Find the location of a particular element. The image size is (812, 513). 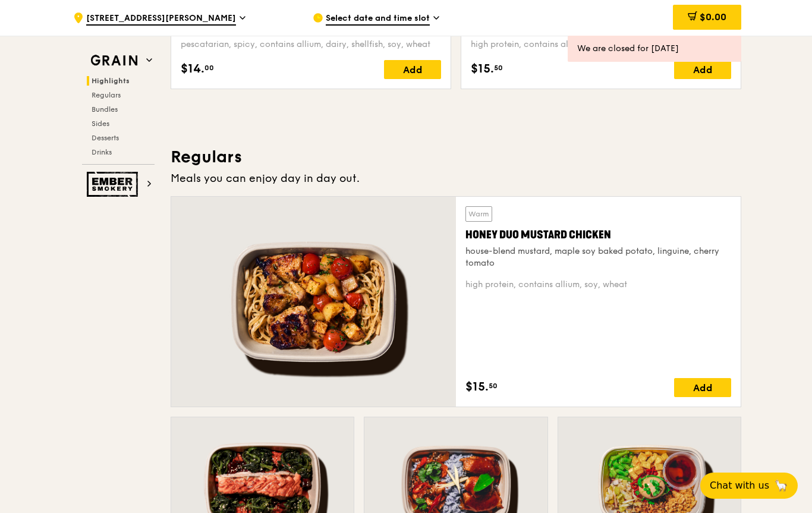

div: Warm is located at coordinates (479, 214).